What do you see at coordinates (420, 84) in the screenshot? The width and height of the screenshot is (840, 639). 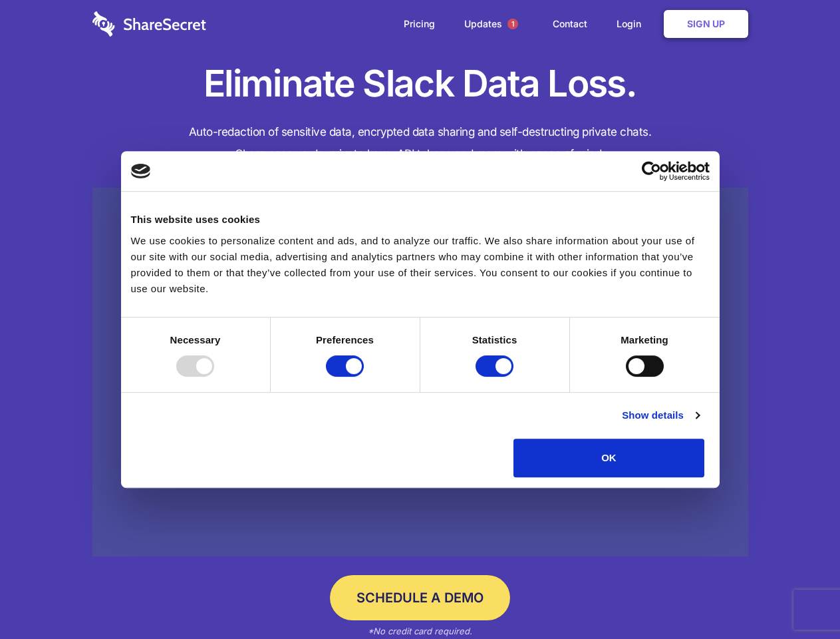 I see `h1: Eliminate Slack Data Loss.` at bounding box center [420, 84].